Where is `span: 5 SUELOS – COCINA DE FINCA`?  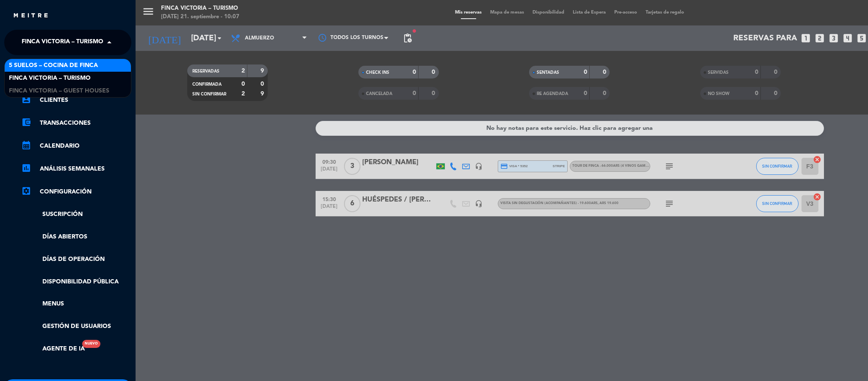 span: 5 SUELOS – COCINA DE FINCA is located at coordinates (54, 65).